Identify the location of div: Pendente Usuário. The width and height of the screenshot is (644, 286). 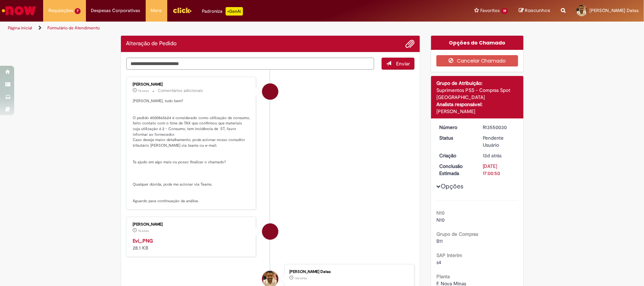
(499, 141).